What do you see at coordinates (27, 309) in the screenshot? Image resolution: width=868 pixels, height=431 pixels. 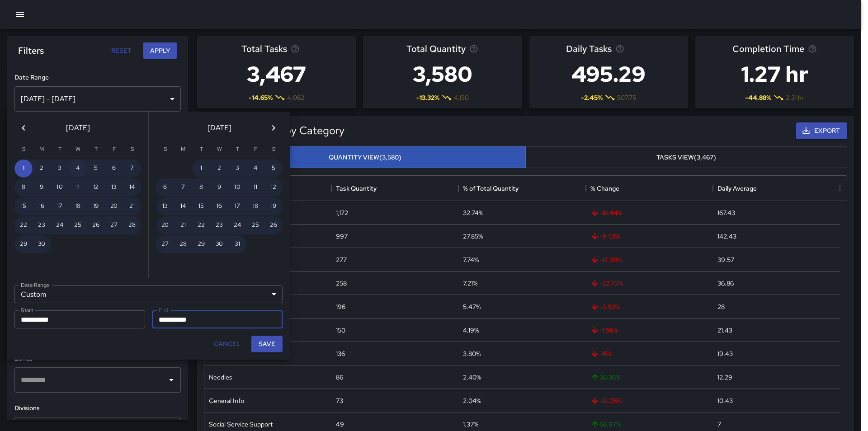 I see `label: Start` at bounding box center [27, 309].